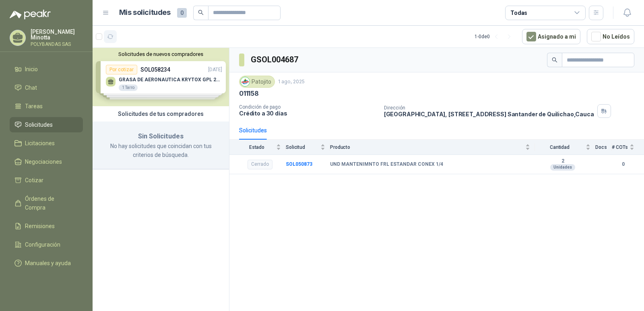  Describe the element at coordinates (299, 164) in the screenshot. I see `b: SOL050873` at that location.